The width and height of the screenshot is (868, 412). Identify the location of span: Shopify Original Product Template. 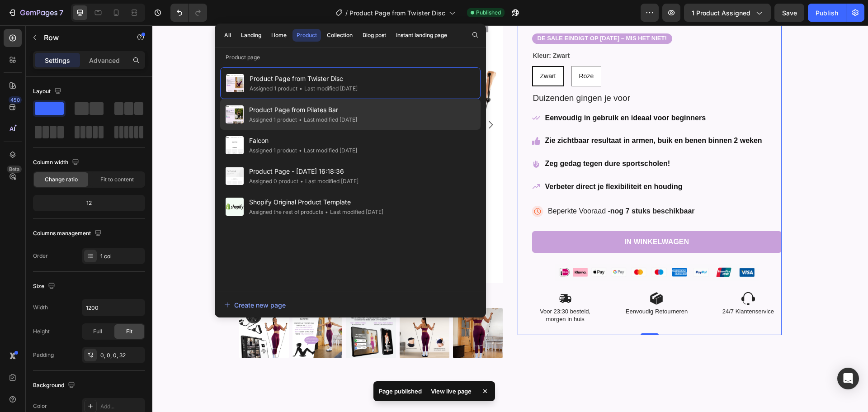
(316, 202).